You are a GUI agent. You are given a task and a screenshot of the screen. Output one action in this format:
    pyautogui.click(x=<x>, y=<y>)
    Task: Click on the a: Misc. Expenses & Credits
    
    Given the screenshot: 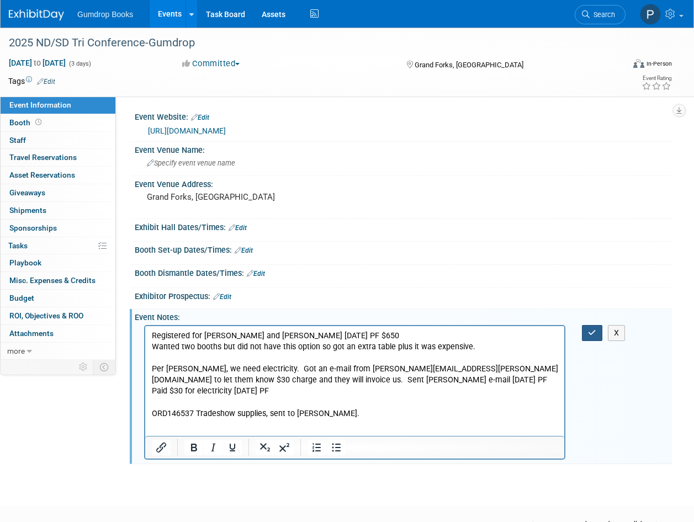 What is the action you would take?
    pyautogui.click(x=58, y=281)
    